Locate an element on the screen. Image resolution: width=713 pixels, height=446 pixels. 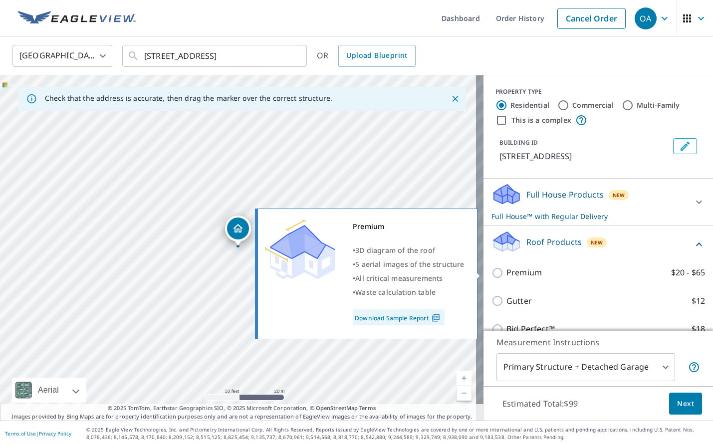
div: Full House ProductsNewFull House™ with Regular Delivery is located at coordinates (598, 202).